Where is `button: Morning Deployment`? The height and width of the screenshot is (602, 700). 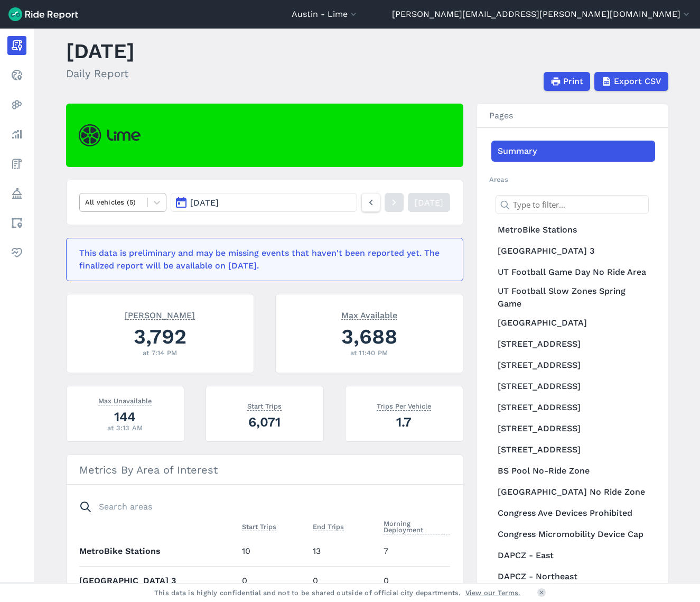
button: Morning Deployment is located at coordinates (417, 527).